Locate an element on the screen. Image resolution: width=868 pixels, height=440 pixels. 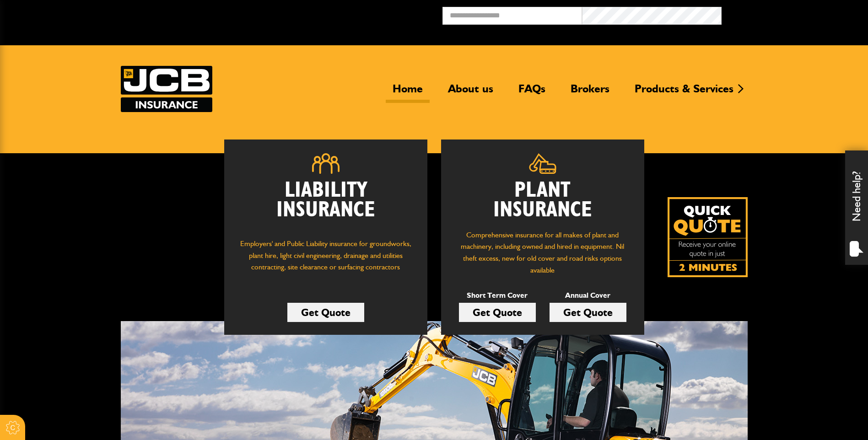
img: Quick Quote is located at coordinates (708, 237).